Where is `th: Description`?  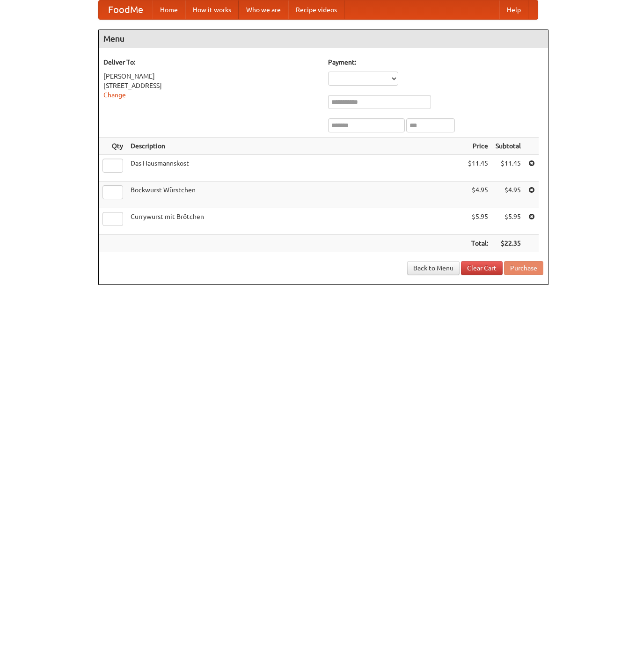
th: Description is located at coordinates (295, 146).